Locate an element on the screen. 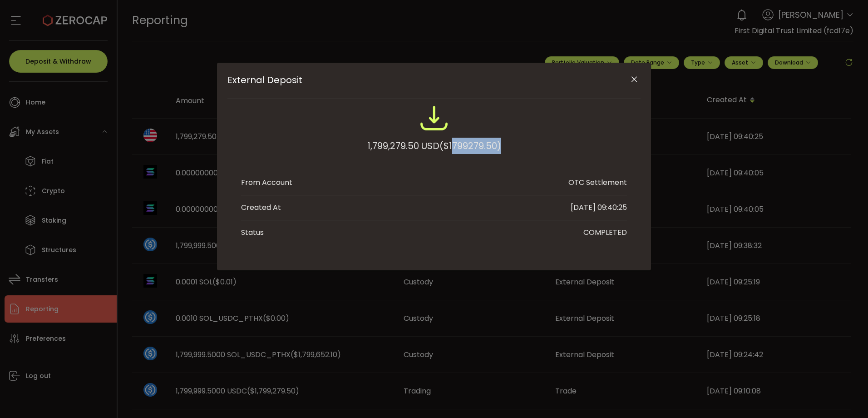  div: Chat Widget is located at coordinates (845, 396).